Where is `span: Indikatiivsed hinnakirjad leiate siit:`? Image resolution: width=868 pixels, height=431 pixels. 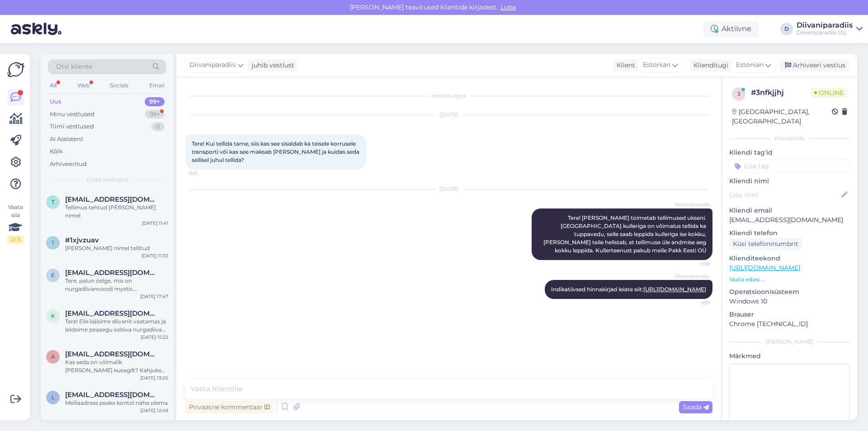
span: Indikatiivsed hinnakirjad leiate siit: is located at coordinates (629, 289).